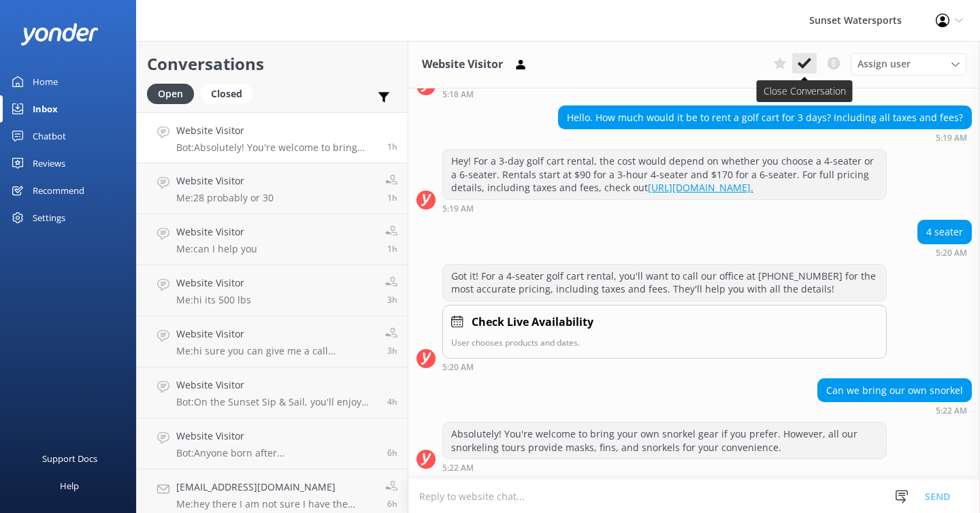  I want to click on div: Absolutely! You're welcome to bring your own snorkel gear if you prefer. However, all our snorkel..., so click(664, 441).